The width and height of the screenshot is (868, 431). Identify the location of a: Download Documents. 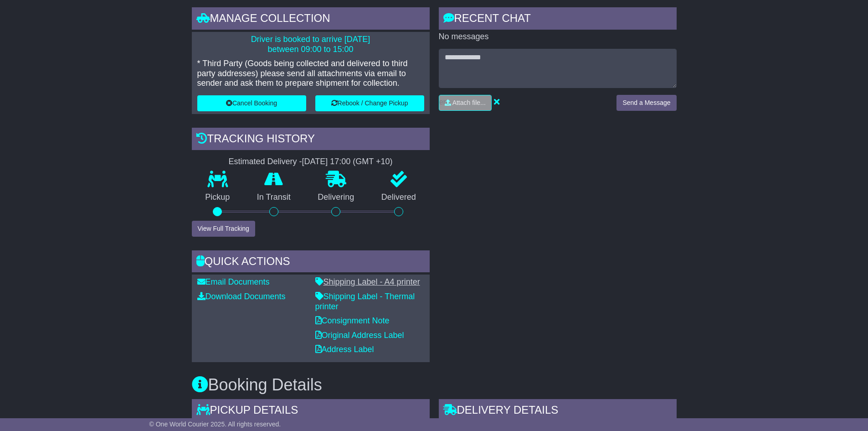
(242, 297).